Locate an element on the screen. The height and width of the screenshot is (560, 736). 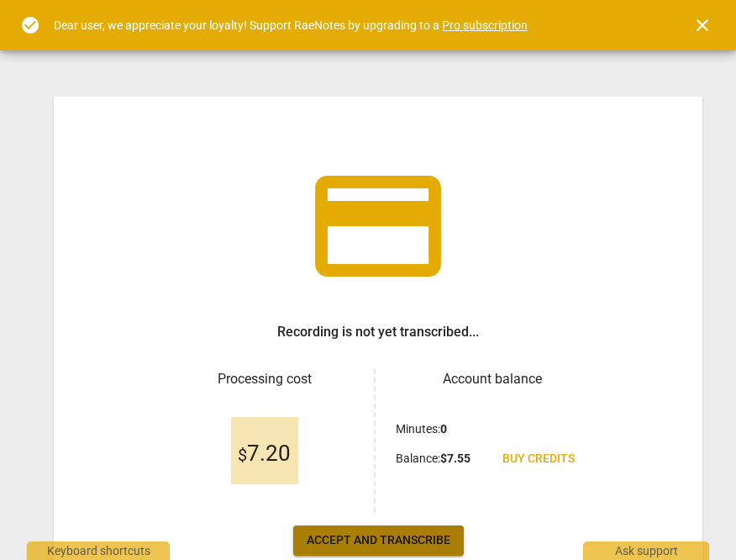
a: Buy credits is located at coordinates (539, 458).